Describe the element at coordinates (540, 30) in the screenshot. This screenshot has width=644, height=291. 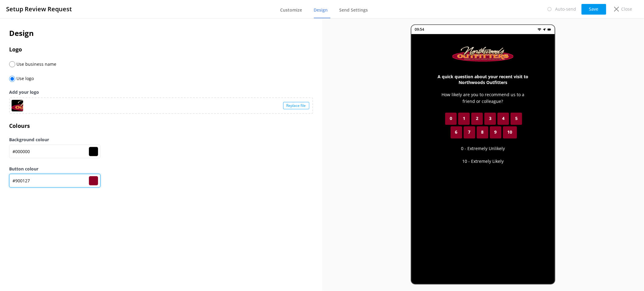
I see `img: wifi.png` at that location.